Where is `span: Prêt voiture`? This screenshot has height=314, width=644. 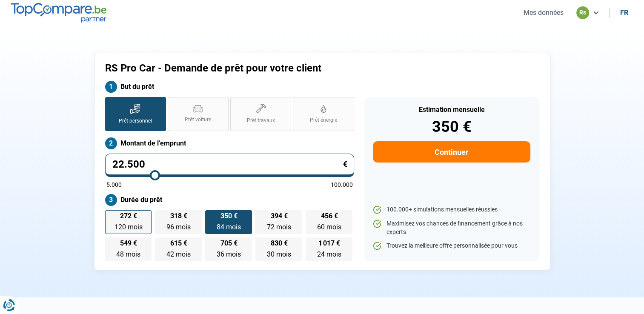
span: Prêt voiture is located at coordinates (198, 120).